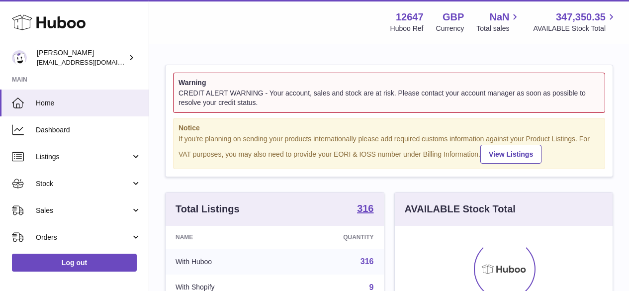 The width and height of the screenshot is (629, 291). Describe the element at coordinates (333, 237) in the screenshot. I see `th: Quantity` at that location.